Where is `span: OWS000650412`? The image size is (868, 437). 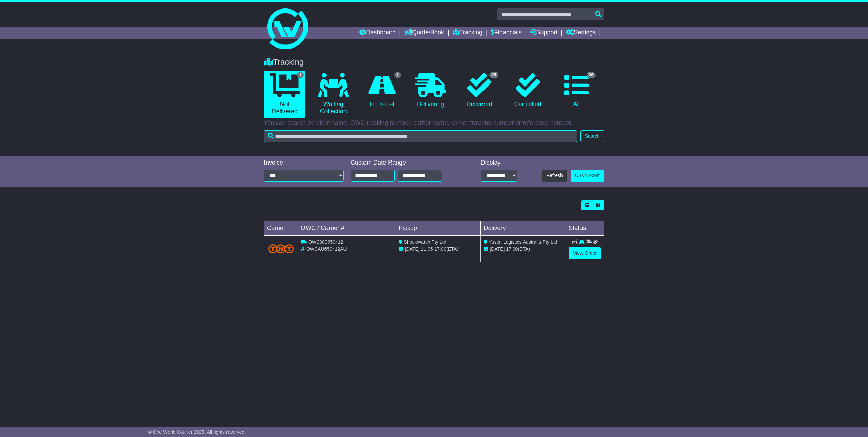
span: OWS000650412 is located at coordinates (326, 242).